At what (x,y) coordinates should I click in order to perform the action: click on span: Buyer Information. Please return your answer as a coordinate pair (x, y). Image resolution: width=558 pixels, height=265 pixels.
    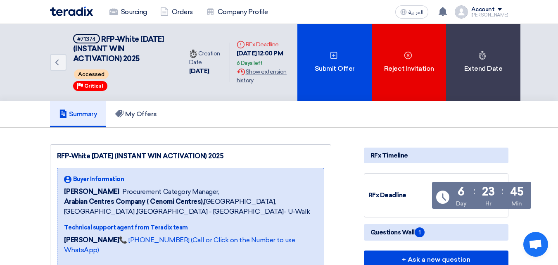
    Looking at the image, I should click on (99, 179).